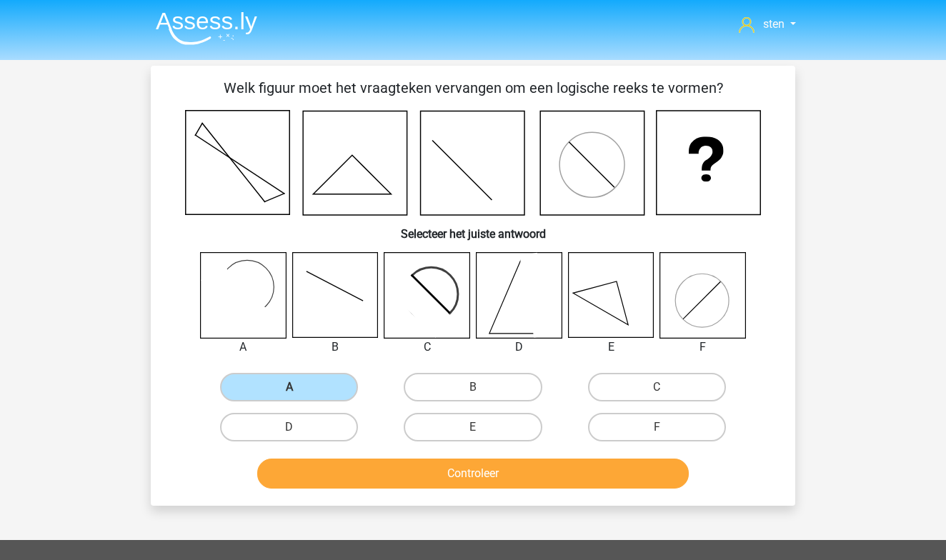 This screenshot has width=946, height=560. I want to click on div: D, so click(519, 347).